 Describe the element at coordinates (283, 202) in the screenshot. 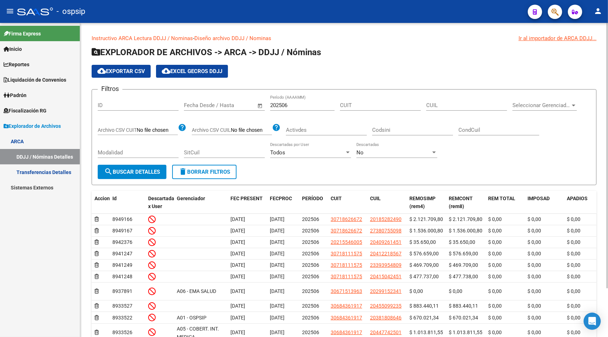

I see `datatable-header-cell: FECPROC` at that location.